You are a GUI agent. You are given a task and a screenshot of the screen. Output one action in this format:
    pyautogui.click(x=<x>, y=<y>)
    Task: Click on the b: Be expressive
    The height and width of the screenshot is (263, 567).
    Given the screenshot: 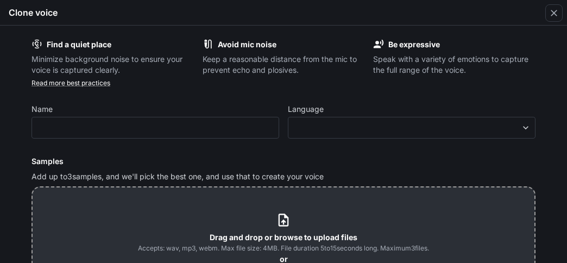 What is the action you would take?
    pyautogui.click(x=414, y=44)
    